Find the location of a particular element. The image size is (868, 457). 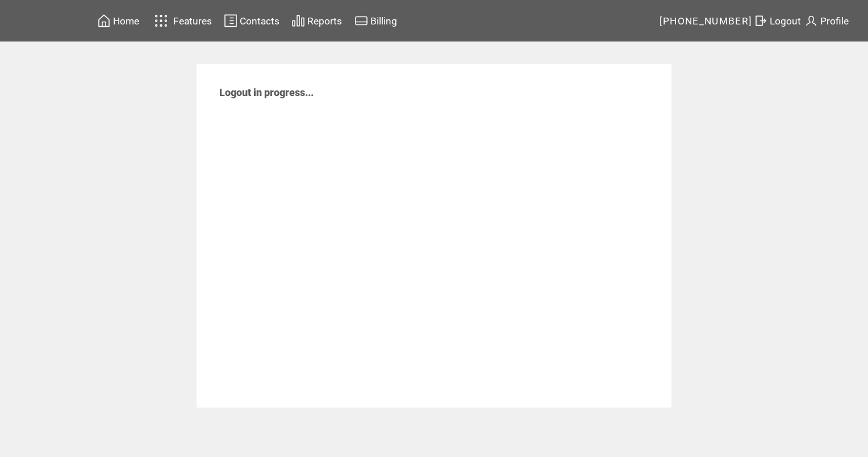

a: Profile is located at coordinates (826, 20).